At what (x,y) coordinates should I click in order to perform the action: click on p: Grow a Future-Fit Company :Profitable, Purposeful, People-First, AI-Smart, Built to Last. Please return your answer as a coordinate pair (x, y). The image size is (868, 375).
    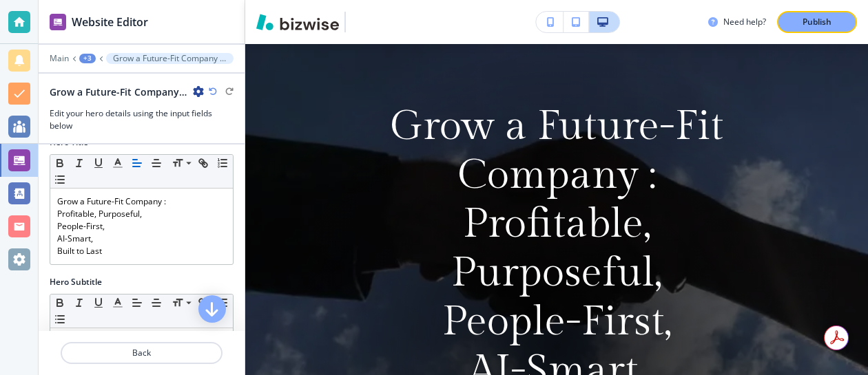
    Looking at the image, I should click on (169, 58).